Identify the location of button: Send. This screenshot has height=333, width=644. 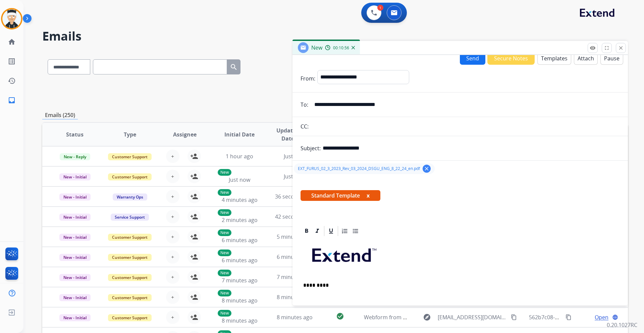
(473, 58).